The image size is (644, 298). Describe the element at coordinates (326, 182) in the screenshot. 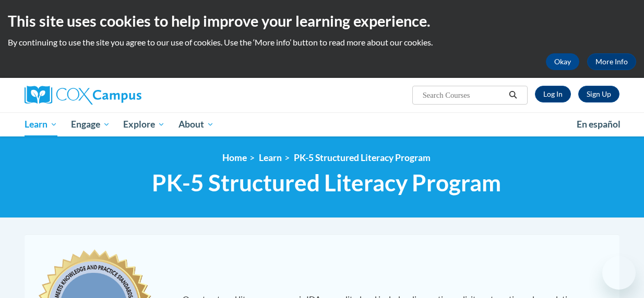

I see `span: PK-5 Structured Literacy Program` at that location.